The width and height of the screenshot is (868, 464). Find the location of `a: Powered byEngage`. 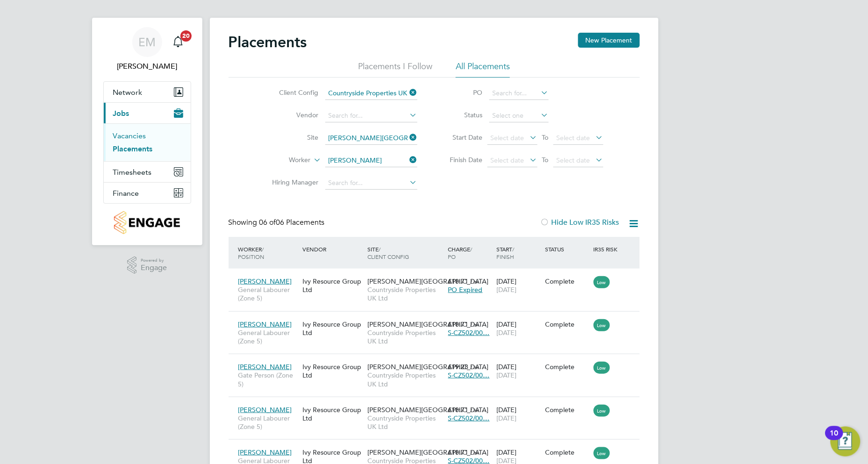

a: Powered byEngage is located at coordinates (147, 265).